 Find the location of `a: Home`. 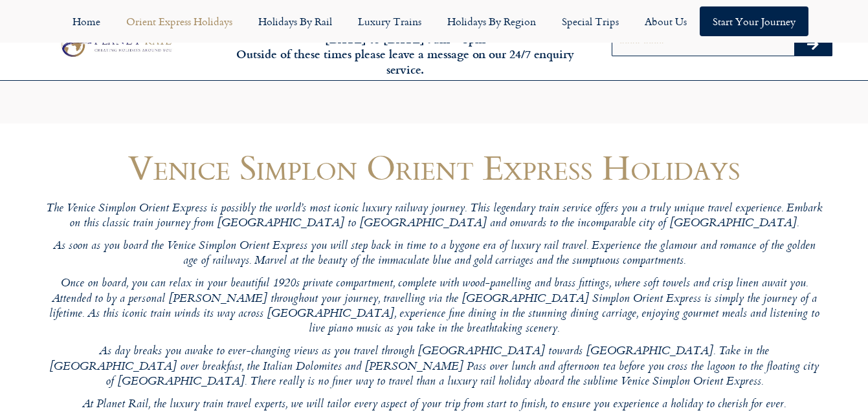

a: Home is located at coordinates (86, 21).